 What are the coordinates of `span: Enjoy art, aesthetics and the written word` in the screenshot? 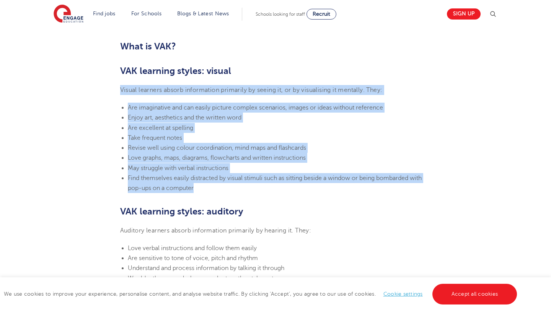 It's located at (184, 117).